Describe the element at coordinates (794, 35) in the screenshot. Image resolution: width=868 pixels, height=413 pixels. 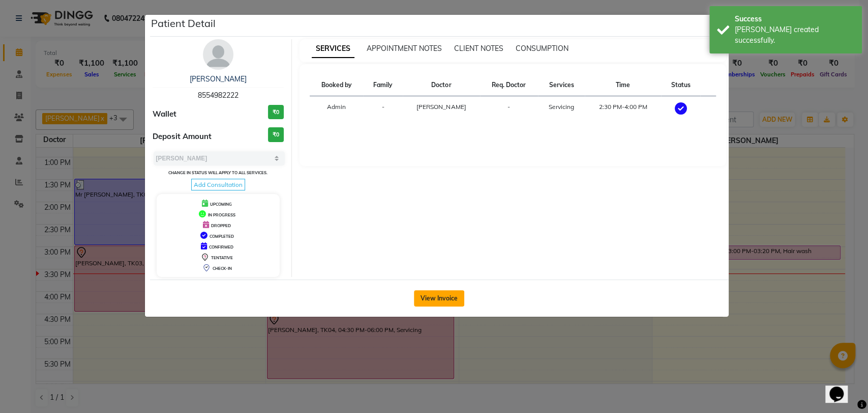
I see `div: Bill created successfully.` at that location.